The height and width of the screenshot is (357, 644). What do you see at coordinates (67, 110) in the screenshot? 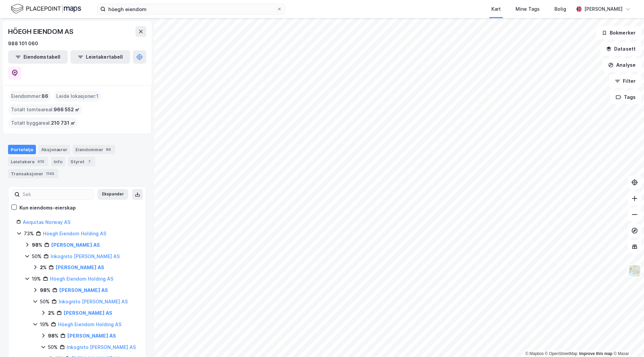
I see `span: 966 552 ㎡` at bounding box center [67, 110].